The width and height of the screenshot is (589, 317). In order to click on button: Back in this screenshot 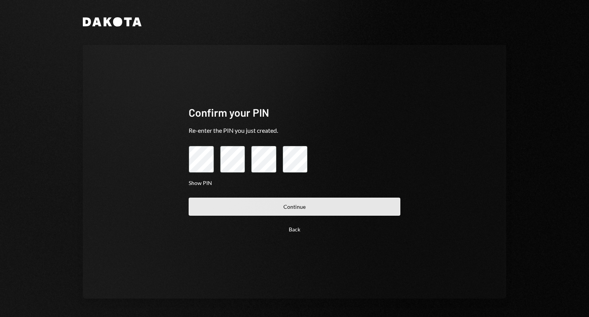, I will do `click(294, 229)`.